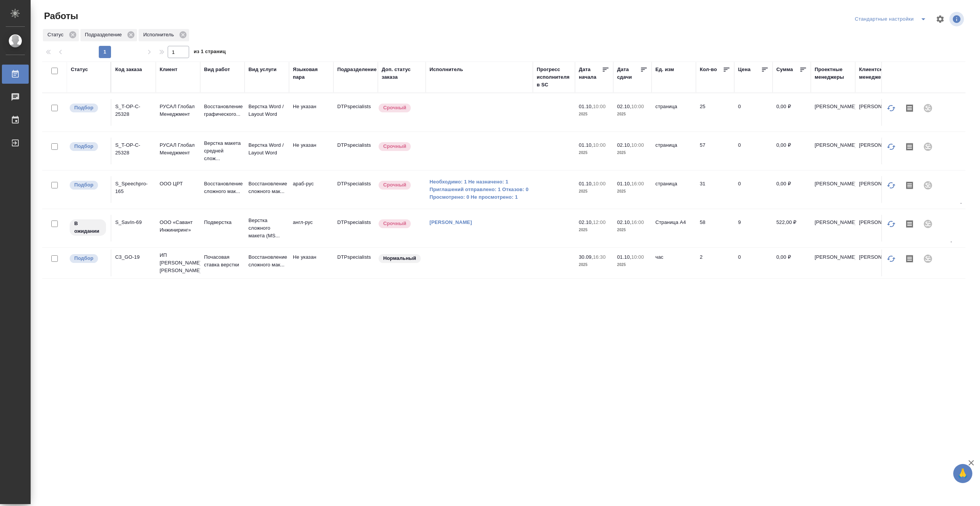 The width and height of the screenshot is (980, 506). Describe the element at coordinates (791, 228) in the screenshot. I see `td: 522,00 ₽` at that location.